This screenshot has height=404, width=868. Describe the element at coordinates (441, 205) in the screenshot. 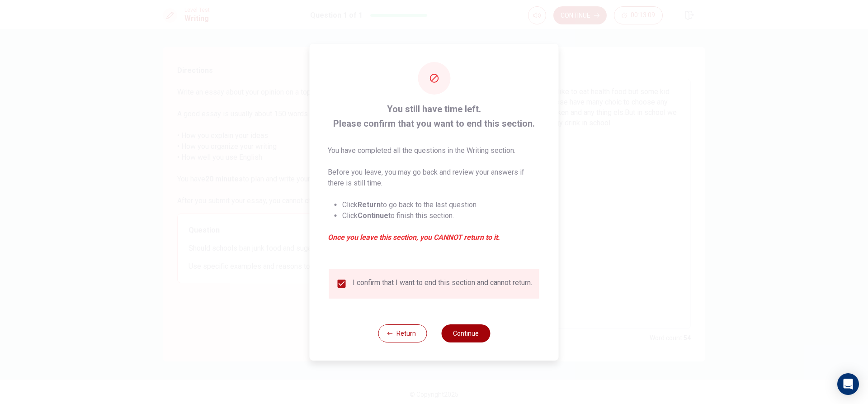

I see `li: Click to go back to the last question` at that location.